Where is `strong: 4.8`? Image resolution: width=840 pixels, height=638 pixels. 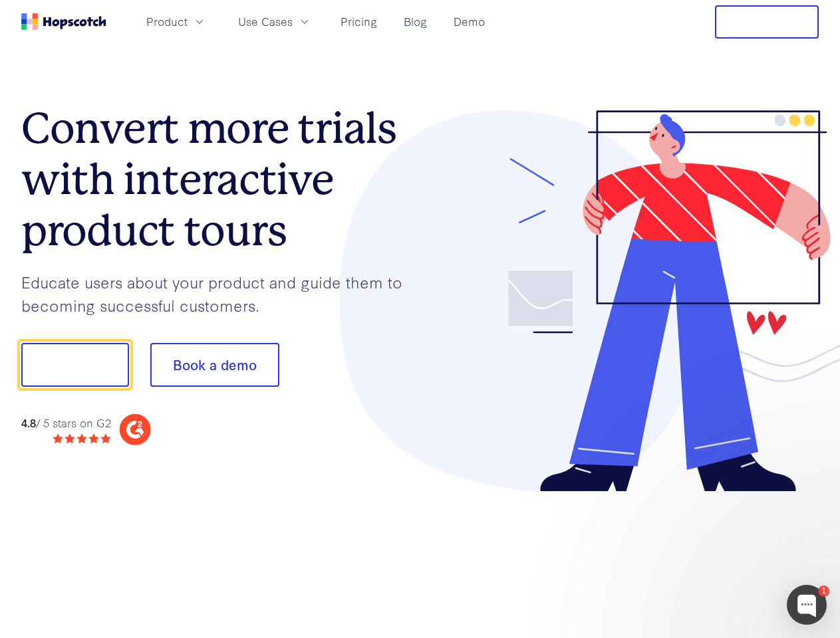 strong: 4.8 is located at coordinates (29, 422).